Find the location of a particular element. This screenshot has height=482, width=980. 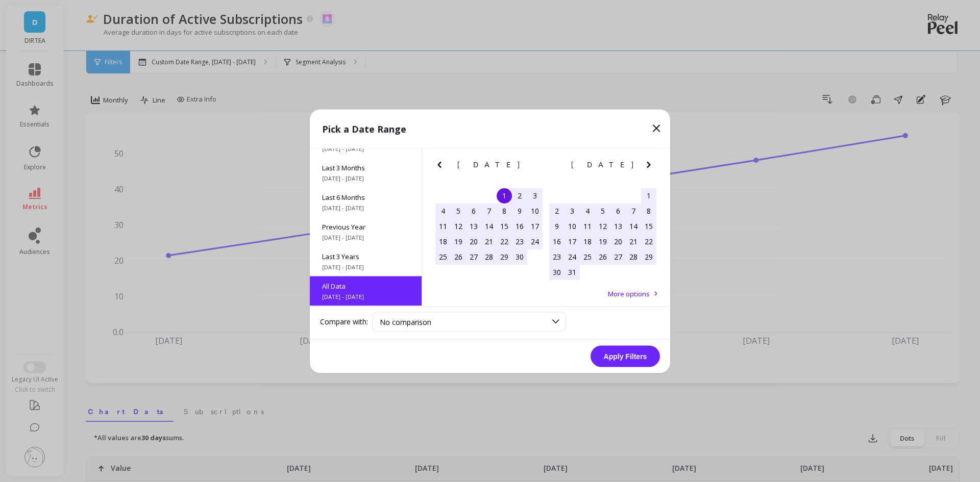

div: month 2017-07 is located at coordinates (602, 234).